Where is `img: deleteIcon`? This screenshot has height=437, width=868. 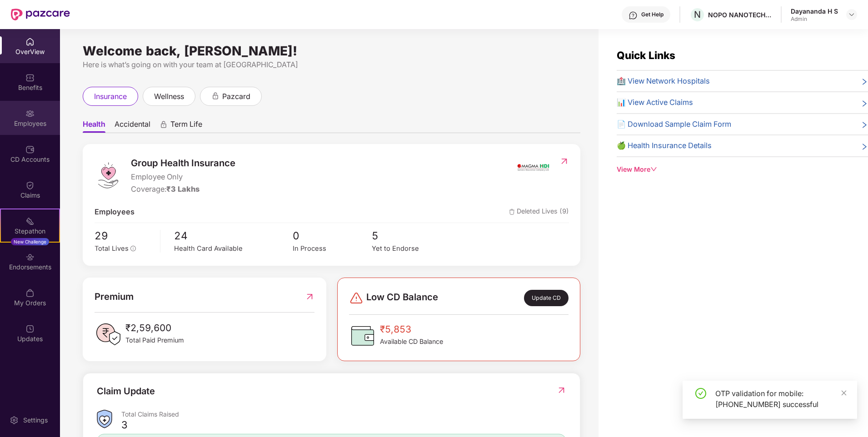
img: deleteIcon is located at coordinates (512, 212).